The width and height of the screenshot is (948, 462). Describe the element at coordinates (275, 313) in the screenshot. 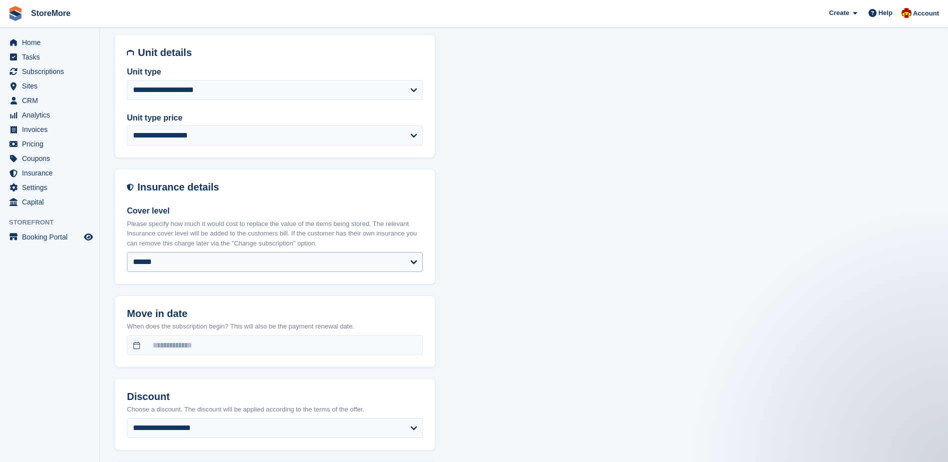

I see `h2: Move in date` at that location.